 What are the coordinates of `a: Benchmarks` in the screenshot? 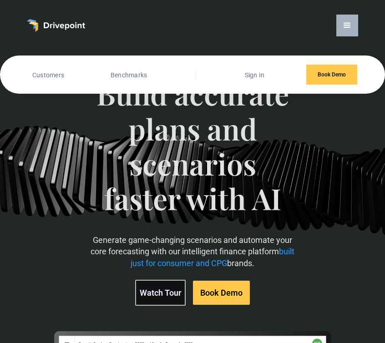 It's located at (129, 75).